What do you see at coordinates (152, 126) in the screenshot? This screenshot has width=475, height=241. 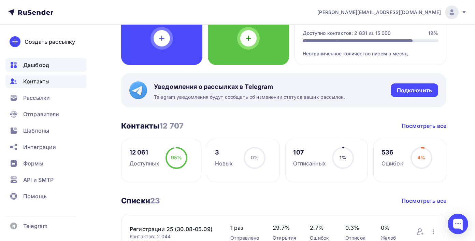 I see `h3: Контакты` at bounding box center [152, 126].